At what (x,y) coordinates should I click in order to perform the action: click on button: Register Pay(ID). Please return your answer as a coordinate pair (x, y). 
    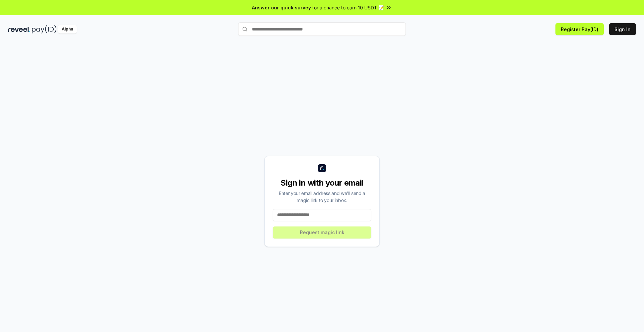
    Looking at the image, I should click on (579, 29).